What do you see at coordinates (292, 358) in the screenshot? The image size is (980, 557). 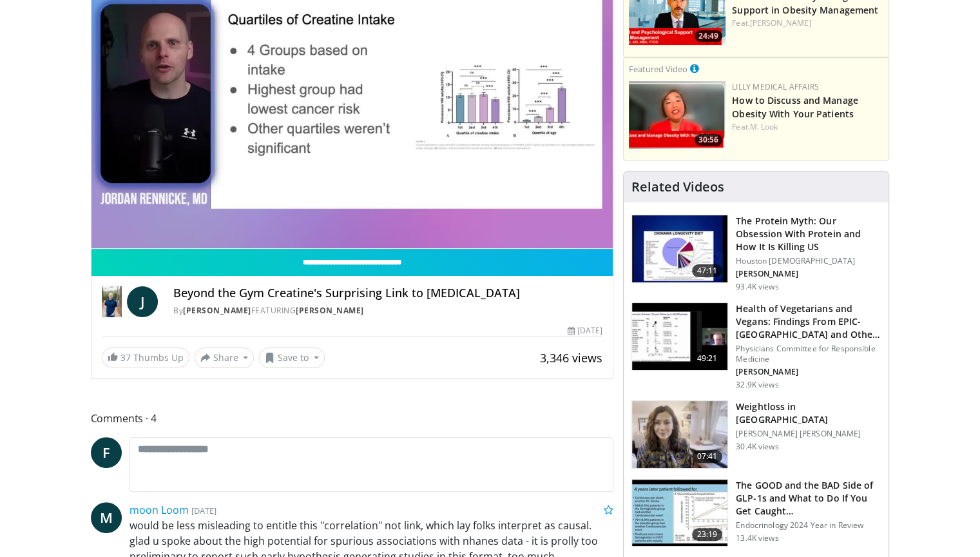 I see `button: Save to` at bounding box center [292, 358].